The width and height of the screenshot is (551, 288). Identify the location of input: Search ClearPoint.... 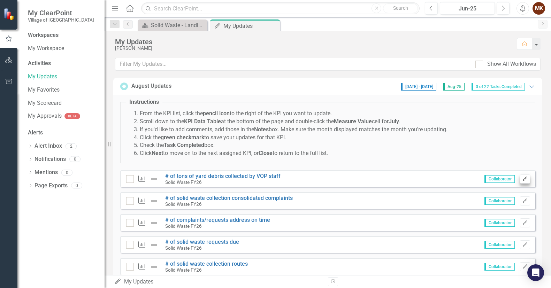
(280, 8).